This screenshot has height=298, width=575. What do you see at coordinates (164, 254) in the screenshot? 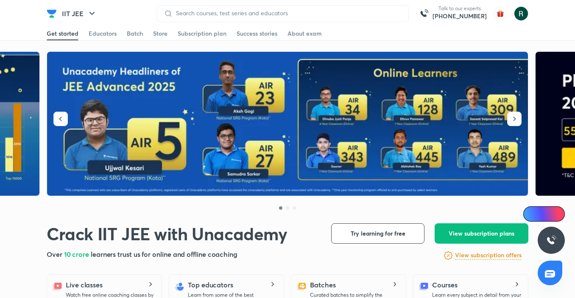
I see `span: learners trust us for online and offline coaching` at bounding box center [164, 254].